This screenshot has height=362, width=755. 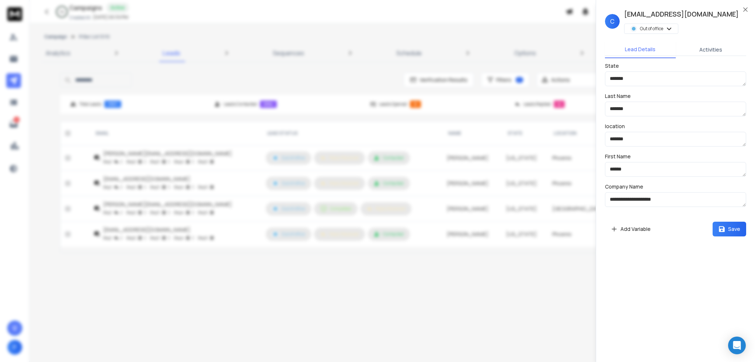 I want to click on label: Company Name, so click(x=624, y=187).